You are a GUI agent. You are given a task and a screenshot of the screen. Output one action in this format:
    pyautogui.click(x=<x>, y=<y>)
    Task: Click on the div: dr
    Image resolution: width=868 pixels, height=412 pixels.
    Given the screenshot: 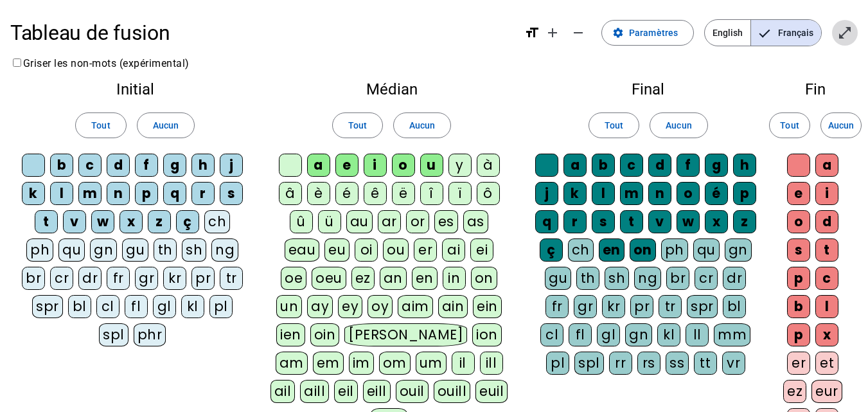 What is the action you would take?
    pyautogui.click(x=734, y=278)
    